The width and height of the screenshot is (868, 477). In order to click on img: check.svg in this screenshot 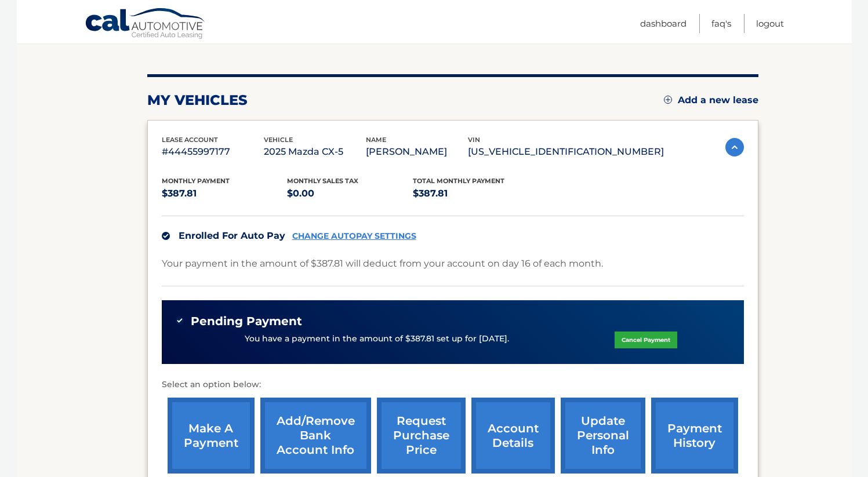, I will do `click(166, 236)`.